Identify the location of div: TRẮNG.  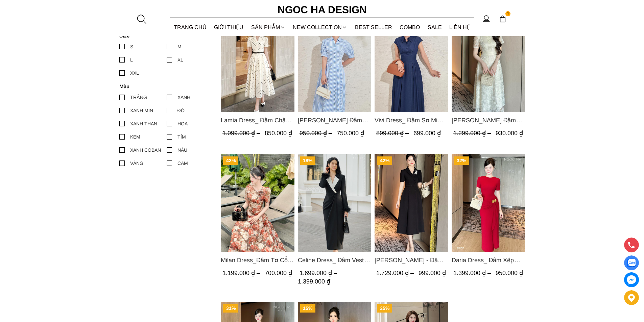
(139, 97).